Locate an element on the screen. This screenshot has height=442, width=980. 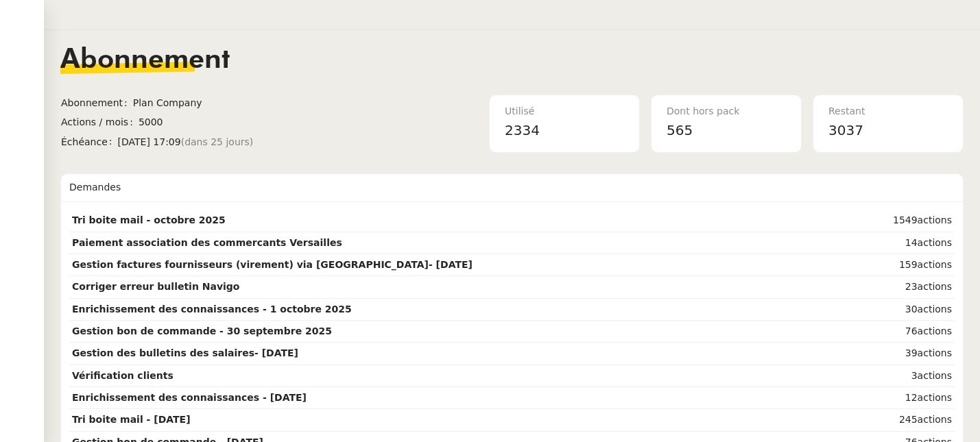
strong: Tri boite mail - octobre 2025 is located at coordinates (148, 220).